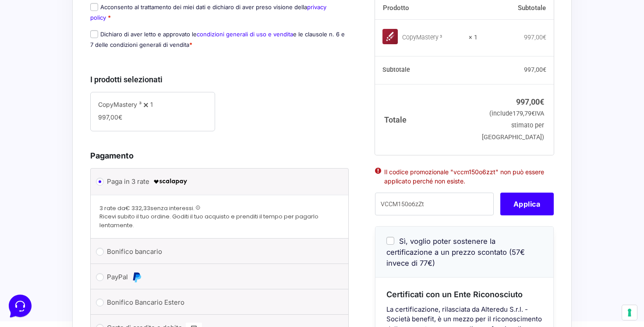 The width and height of the screenshot is (644, 327). Describe the element at coordinates (110, 117) in the screenshot. I see `span: 997,00` at that location.